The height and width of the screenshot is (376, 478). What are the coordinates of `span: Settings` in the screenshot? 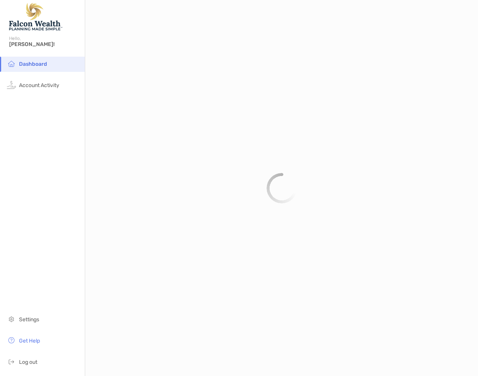 It's located at (29, 319).